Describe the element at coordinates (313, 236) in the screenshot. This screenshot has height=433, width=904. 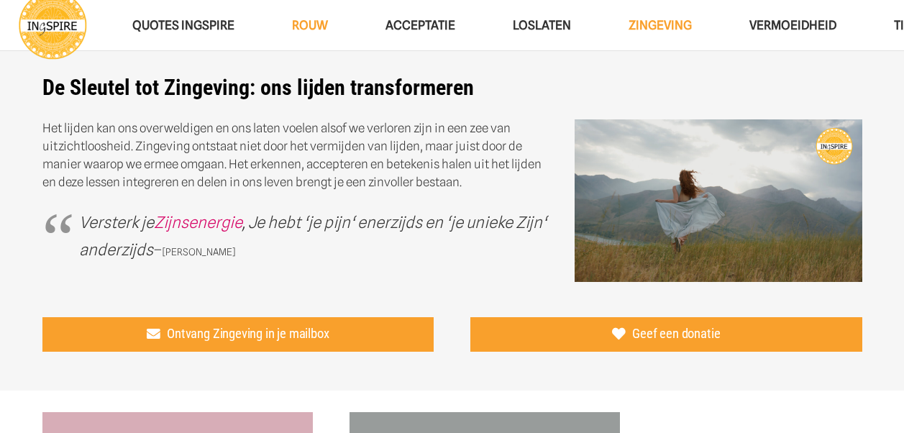
I see `em: Versterk je , Je hebt ‘je pijn‘ enerzijds en ‘je unieke Zijn‘ anderzijds` at that location.